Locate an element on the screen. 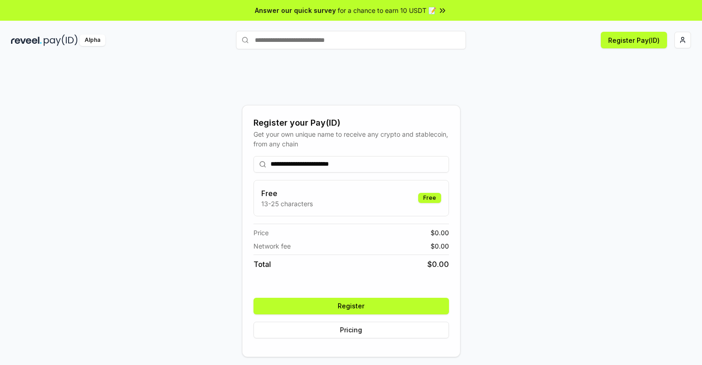 This screenshot has width=702, height=365. div: Get your own unique name to receive any crypto and stablecoin, from any chain is located at coordinates (351, 139).